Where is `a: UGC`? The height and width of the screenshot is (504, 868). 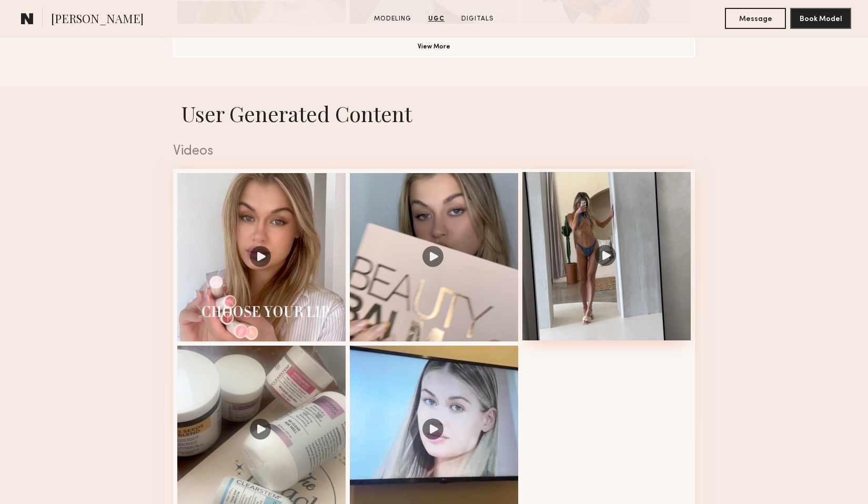
a: UGC is located at coordinates (436, 19).